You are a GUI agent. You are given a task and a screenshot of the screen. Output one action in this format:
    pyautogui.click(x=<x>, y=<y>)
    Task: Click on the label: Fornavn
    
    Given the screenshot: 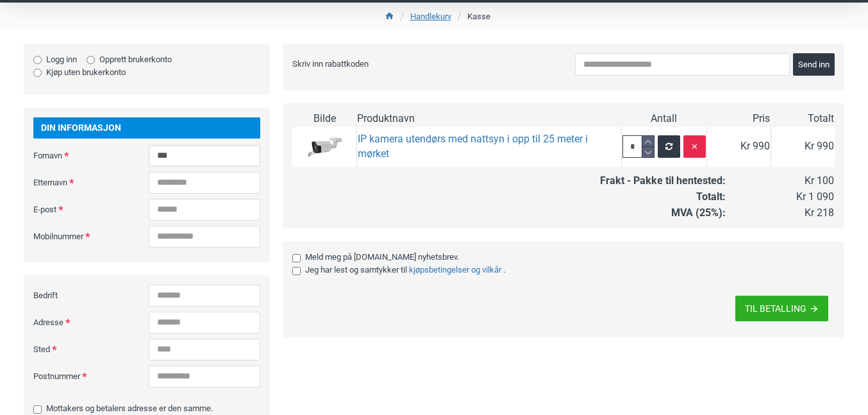 What is the action you would take?
    pyautogui.click(x=91, y=155)
    